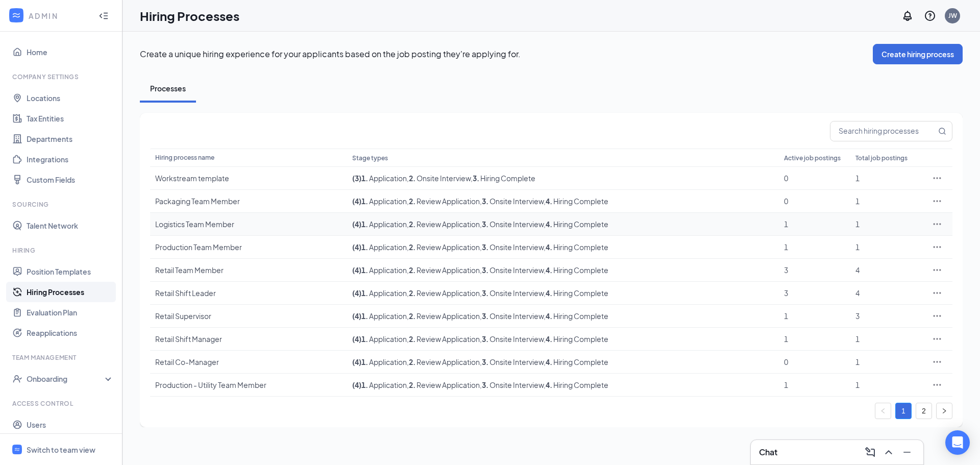 The image size is (980, 465). Describe the element at coordinates (103, 16) in the screenshot. I see `svg: Collapse` at that location.